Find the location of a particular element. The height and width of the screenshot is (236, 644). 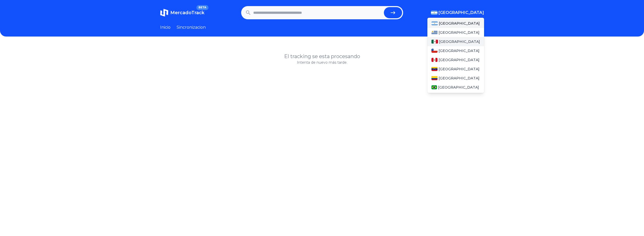

p: Intenta de nuevo más tarde. is located at coordinates (322, 63).